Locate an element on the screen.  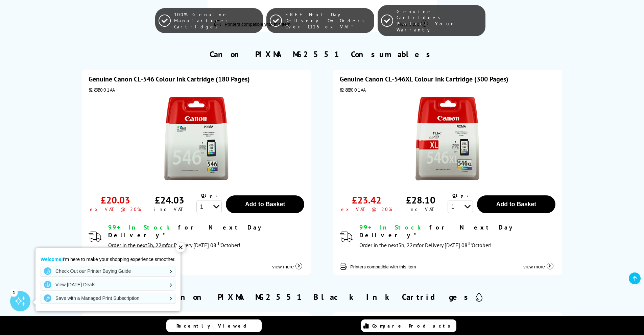
div: 8288B001AA is located at coordinates (448, 90).